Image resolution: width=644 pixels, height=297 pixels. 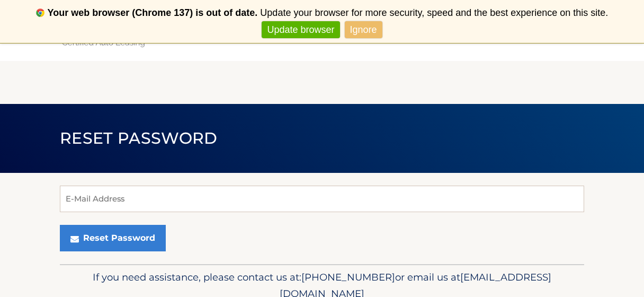 What do you see at coordinates (152, 13) in the screenshot?
I see `b: Your web browser (Chrome 137) is out of date.` at bounding box center [152, 13].